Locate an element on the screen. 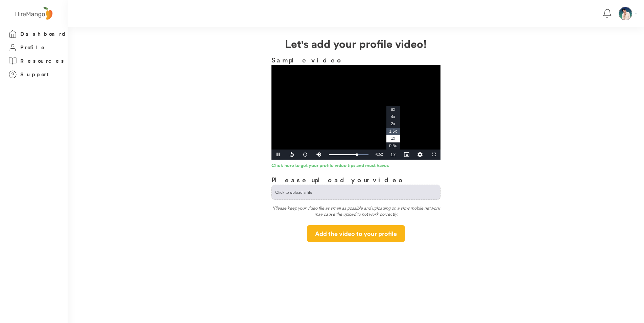 This screenshot has height=323, width=644. span: 1x is located at coordinates (393, 138).